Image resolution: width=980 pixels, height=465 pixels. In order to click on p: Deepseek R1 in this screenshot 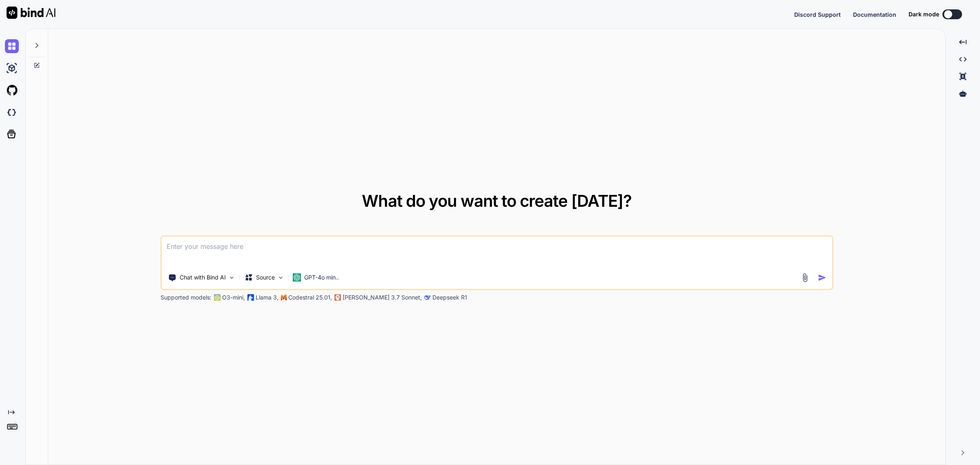, I will do `click(449, 298)`.